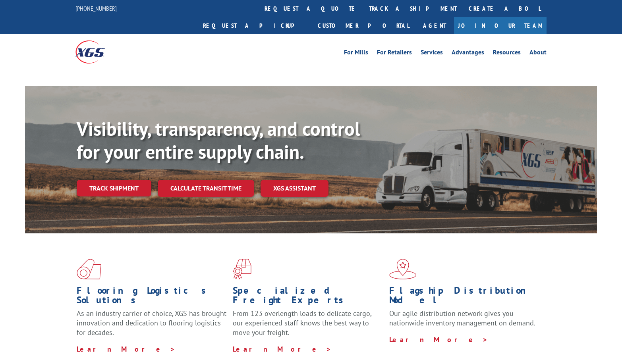 Image resolution: width=622 pixels, height=356 pixels. I want to click on a: Customer Portal, so click(363, 25).